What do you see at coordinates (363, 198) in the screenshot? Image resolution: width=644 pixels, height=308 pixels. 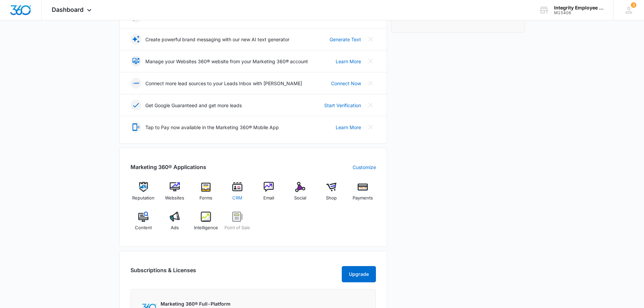 I see `span: Payments` at bounding box center [363, 198].